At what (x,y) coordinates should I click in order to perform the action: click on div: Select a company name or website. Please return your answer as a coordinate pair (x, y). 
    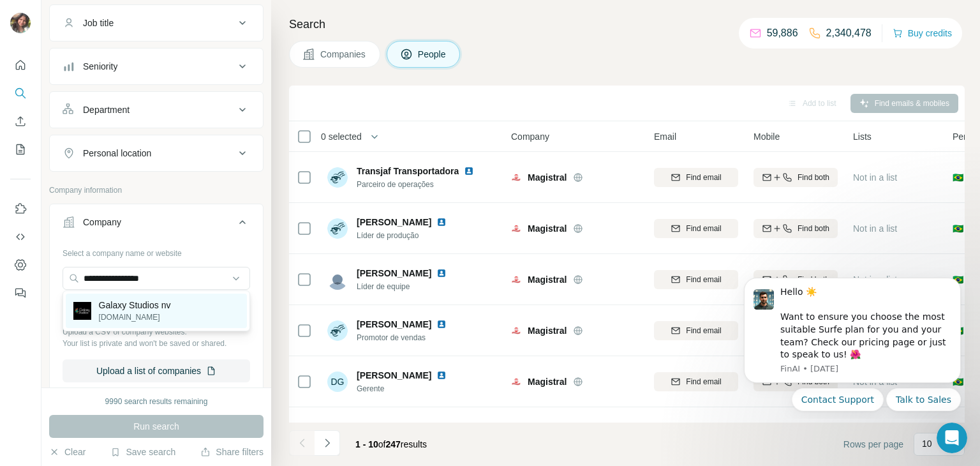
    Looking at the image, I should click on (156, 250).